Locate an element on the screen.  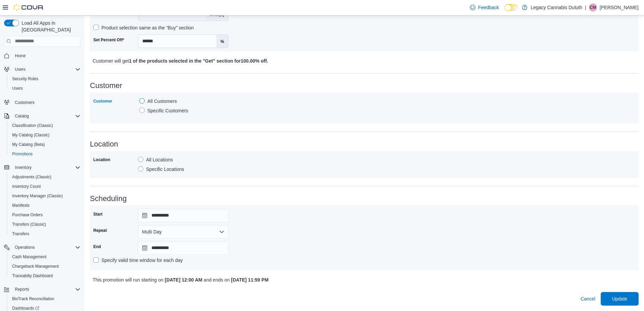
a: Feedback is located at coordinates (484, 7).